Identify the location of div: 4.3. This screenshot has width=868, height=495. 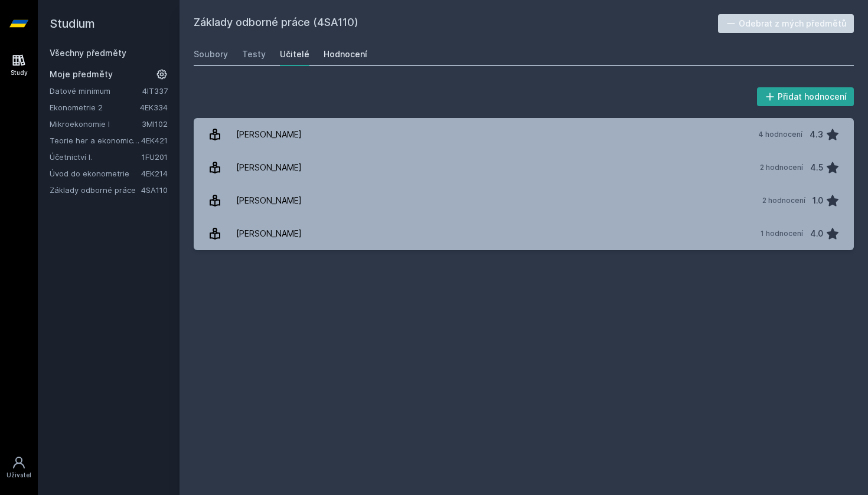
(816, 134).